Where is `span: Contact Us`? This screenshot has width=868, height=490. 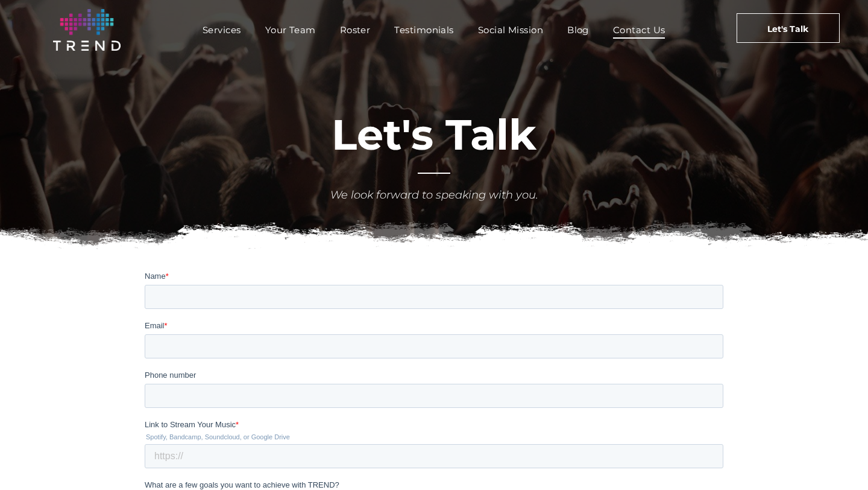
span: Contact Us is located at coordinates (639, 29).